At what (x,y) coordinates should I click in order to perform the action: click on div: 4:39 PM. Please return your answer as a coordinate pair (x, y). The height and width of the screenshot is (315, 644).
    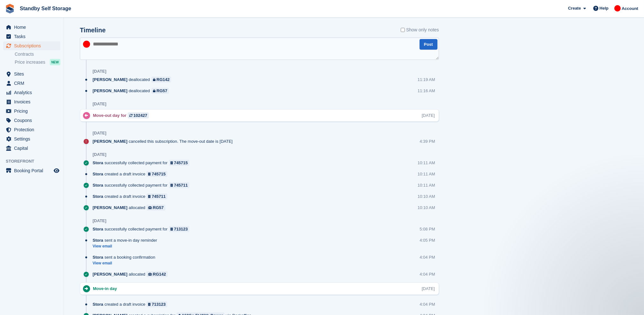
    Looking at the image, I should click on (427, 141).